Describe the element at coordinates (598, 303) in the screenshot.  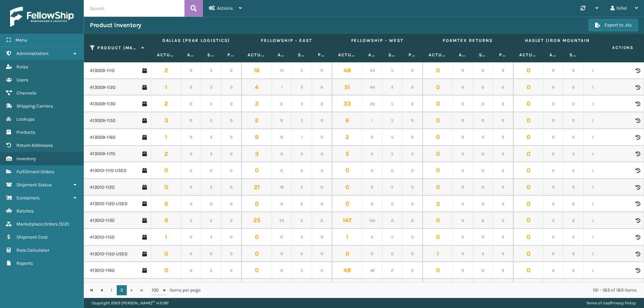
I see `a: Terms of Use` at that location.